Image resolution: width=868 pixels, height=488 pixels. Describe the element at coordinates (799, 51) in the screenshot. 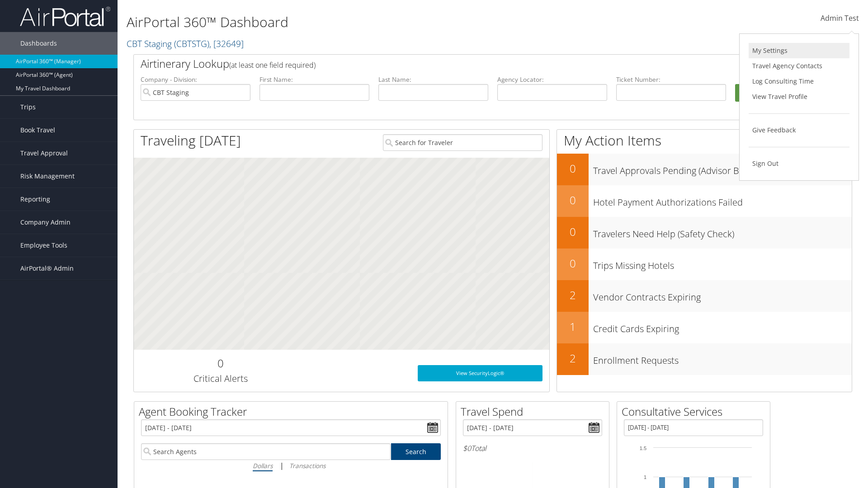

I see `a: My Settings` at that location.